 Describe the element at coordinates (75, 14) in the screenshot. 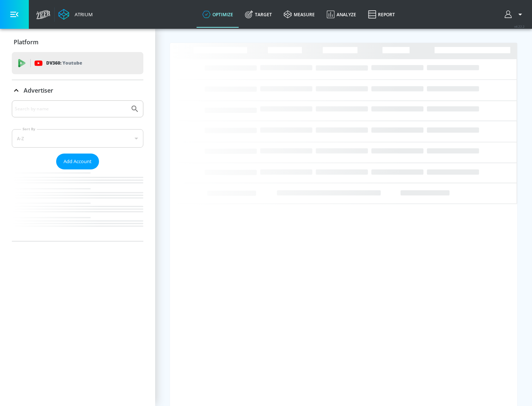

I see `a: Atrium` at that location.